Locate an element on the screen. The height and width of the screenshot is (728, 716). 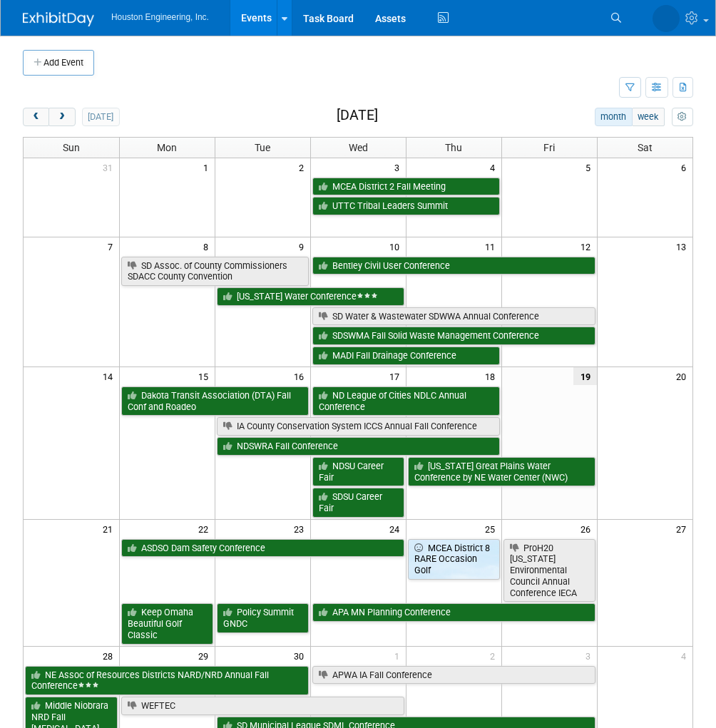
span: 28 is located at coordinates (110, 655).